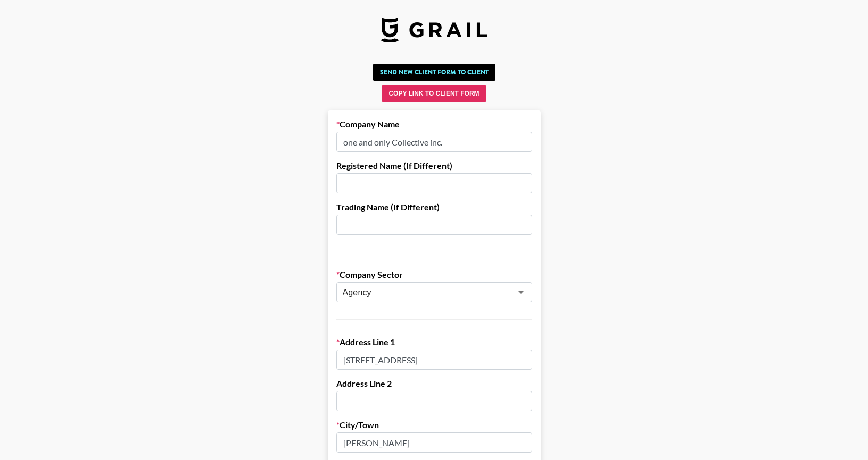  I want to click on label: Company Sector, so click(434, 275).